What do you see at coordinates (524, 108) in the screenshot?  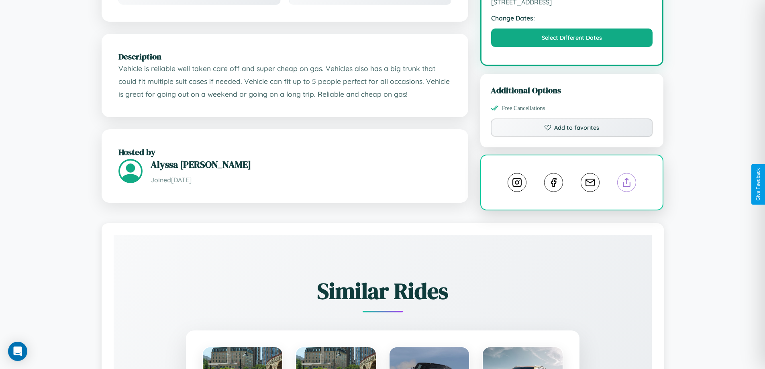 I see `span: Free Cancellations` at bounding box center [524, 108].